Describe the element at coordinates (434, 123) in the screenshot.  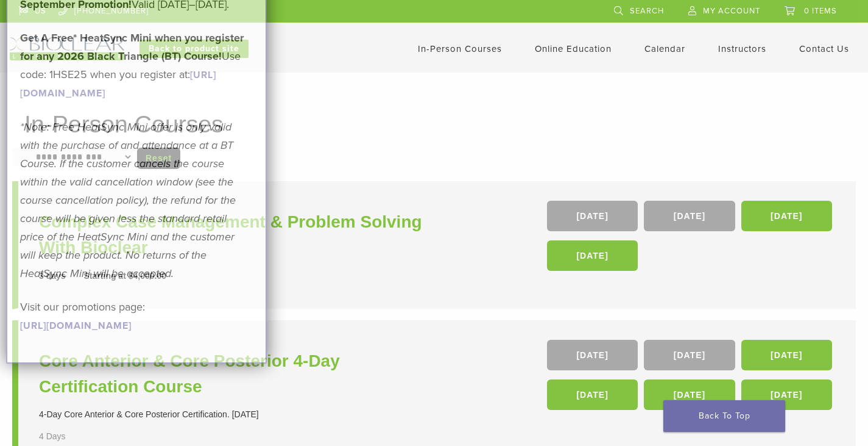
I see `h1: In-Person Courses` at that location.